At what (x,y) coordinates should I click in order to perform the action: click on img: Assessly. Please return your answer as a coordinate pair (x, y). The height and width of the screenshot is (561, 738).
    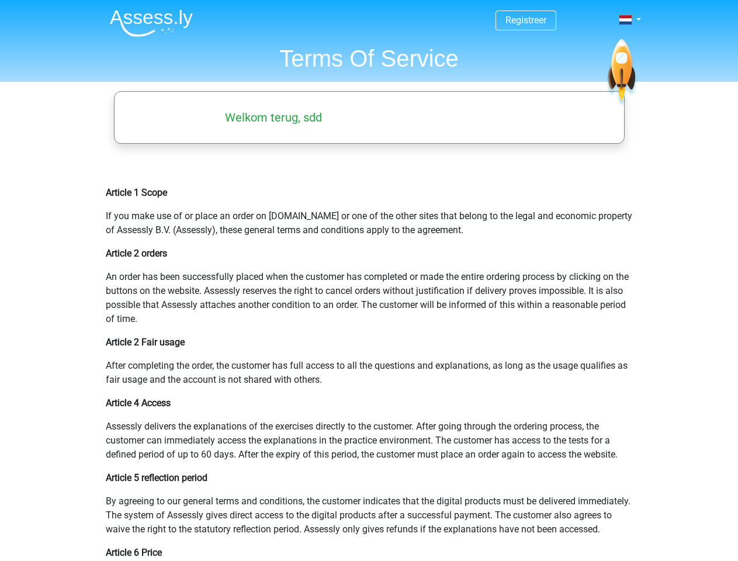
    Looking at the image, I should click on (151, 23).